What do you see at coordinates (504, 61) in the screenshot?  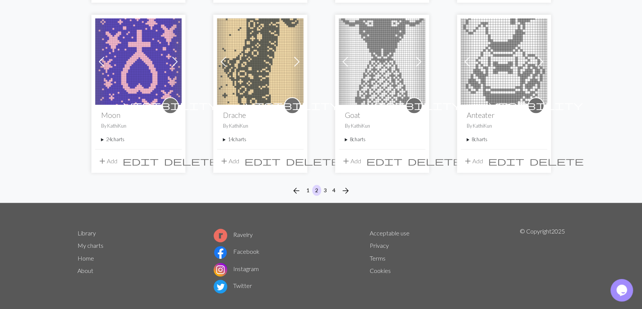 I see `a: Antonio` at bounding box center [504, 61].